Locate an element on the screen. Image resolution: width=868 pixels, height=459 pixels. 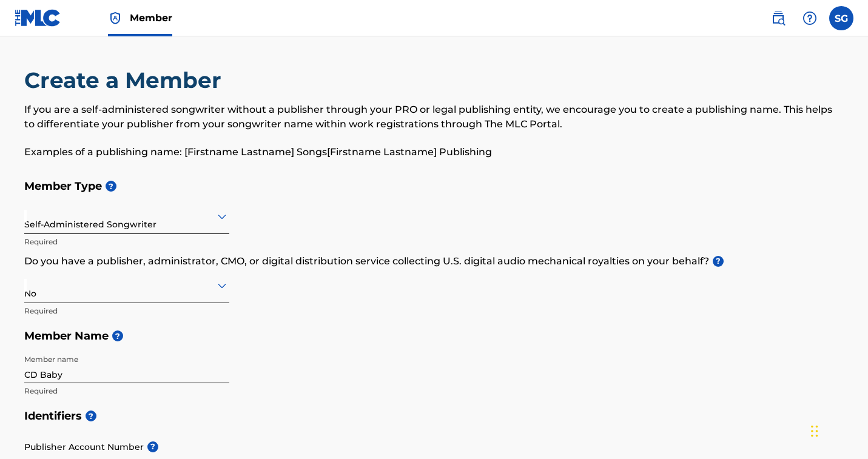
a: Public Search is located at coordinates (778, 18).